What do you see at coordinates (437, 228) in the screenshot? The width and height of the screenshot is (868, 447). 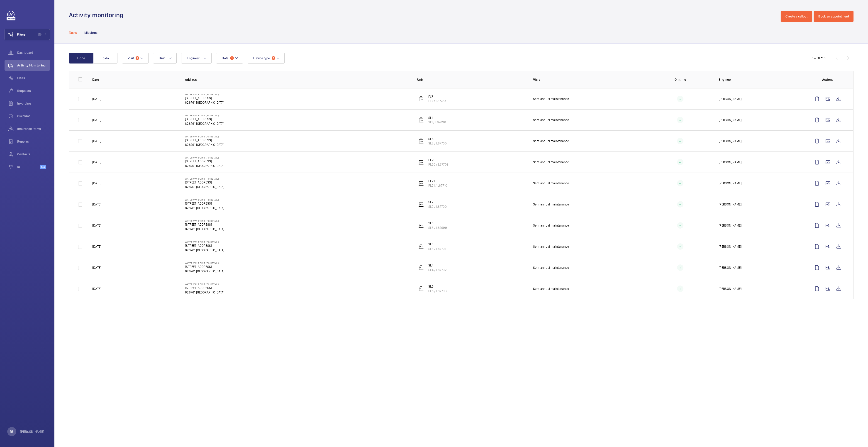 I see `p: SL6 / L87699` at bounding box center [437, 228].